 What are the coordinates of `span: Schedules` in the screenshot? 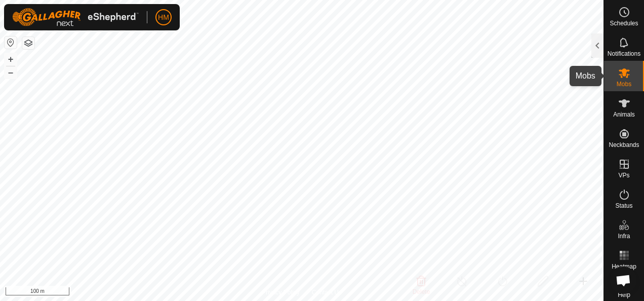 It's located at (624, 23).